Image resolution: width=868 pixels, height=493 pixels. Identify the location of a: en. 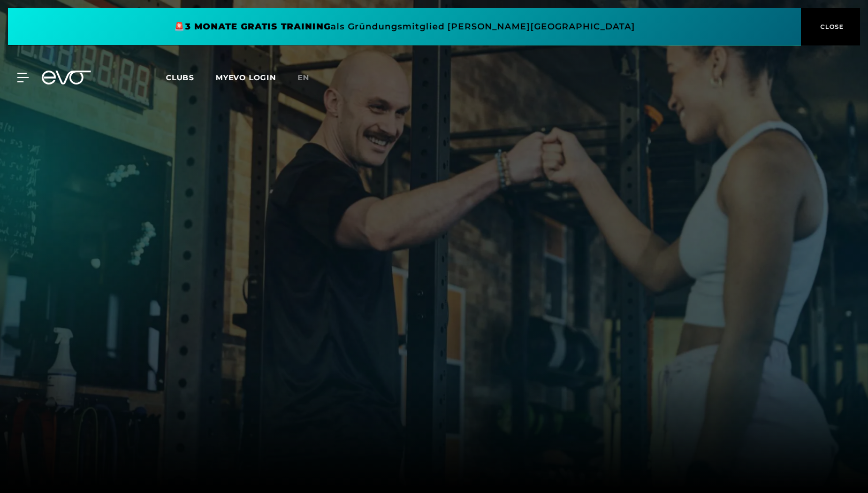
(310, 77).